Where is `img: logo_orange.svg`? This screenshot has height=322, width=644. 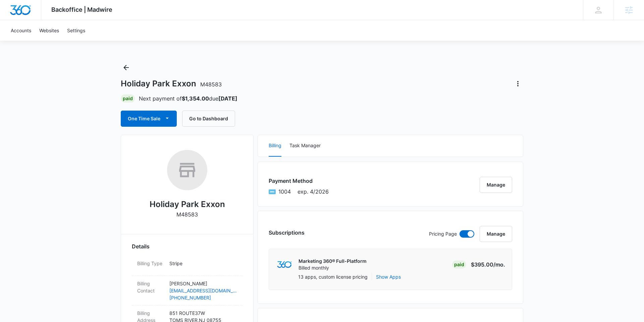 img: logo_orange.svg is located at coordinates (14, 14).